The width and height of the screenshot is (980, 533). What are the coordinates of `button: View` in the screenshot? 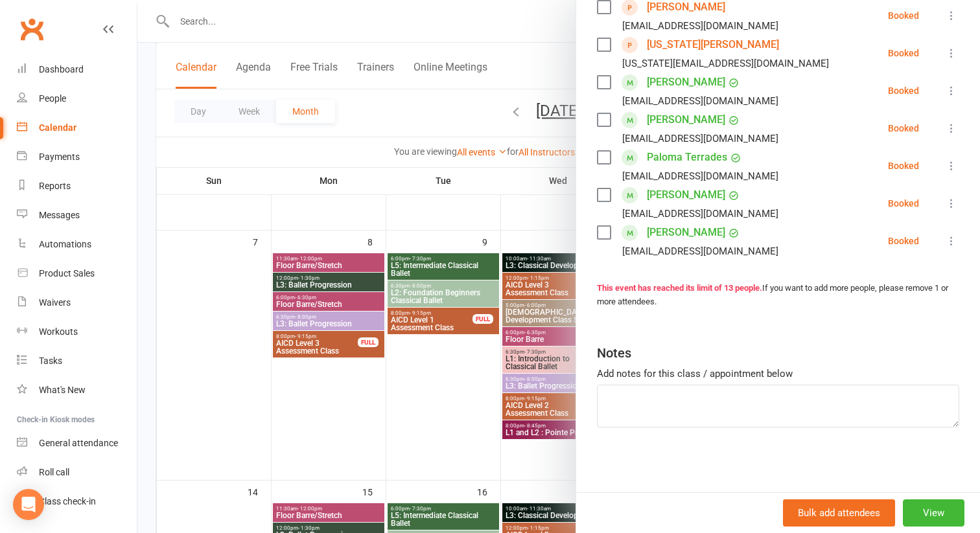 It's located at (933, 513).